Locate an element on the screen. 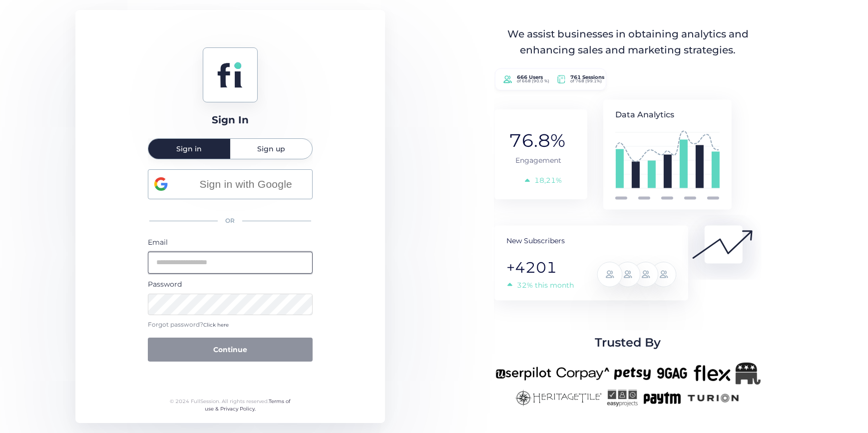  div: Password is located at coordinates (230, 284).